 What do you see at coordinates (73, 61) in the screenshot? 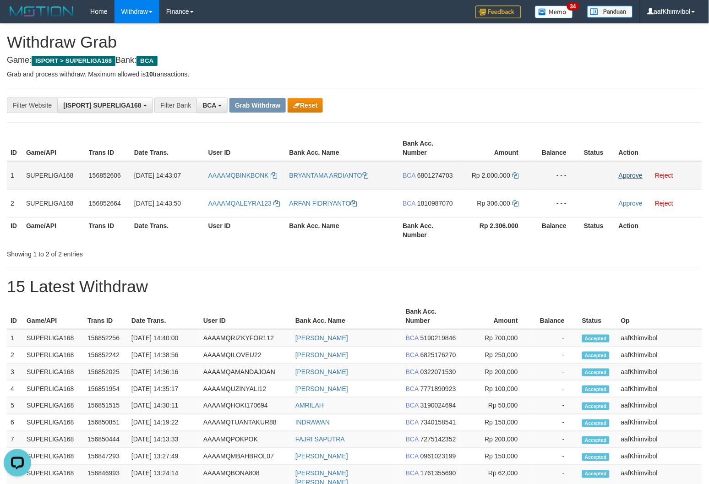
I see `span: ISPORT > SUPERLIGA168` at bounding box center [73, 61].